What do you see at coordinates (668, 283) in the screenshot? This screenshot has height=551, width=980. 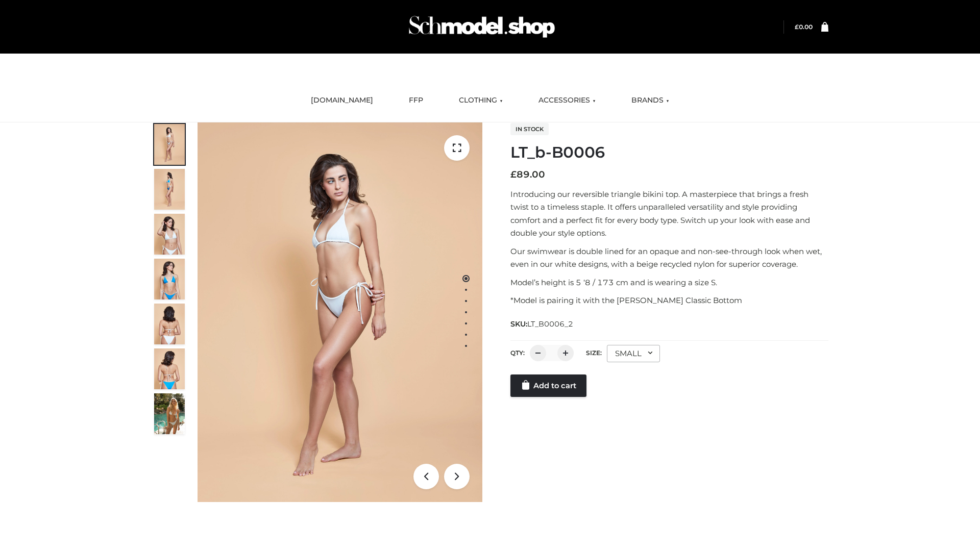 I see `p: Model’s height is 5 ‘8 / 173 cm and is wearing a size S.` at bounding box center [668, 283].